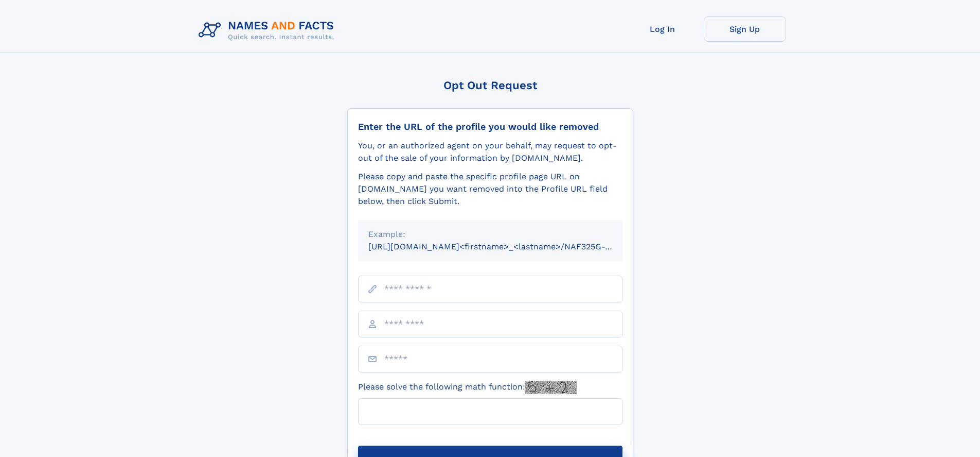 Image resolution: width=980 pixels, height=457 pixels. What do you see at coordinates (468, 387) in the screenshot?
I see `label: Please solve the following math function:` at bounding box center [468, 387].